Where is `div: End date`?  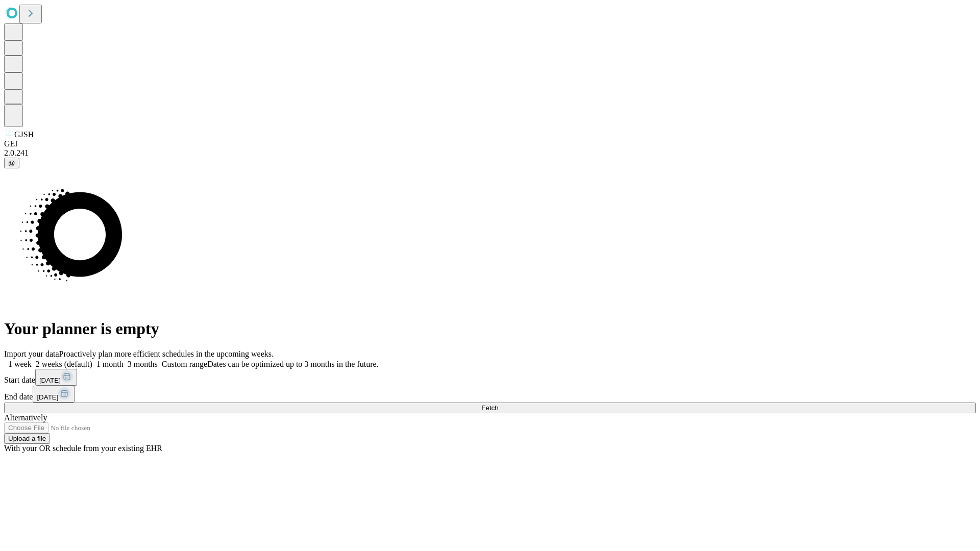
div: End date is located at coordinates (490, 394).